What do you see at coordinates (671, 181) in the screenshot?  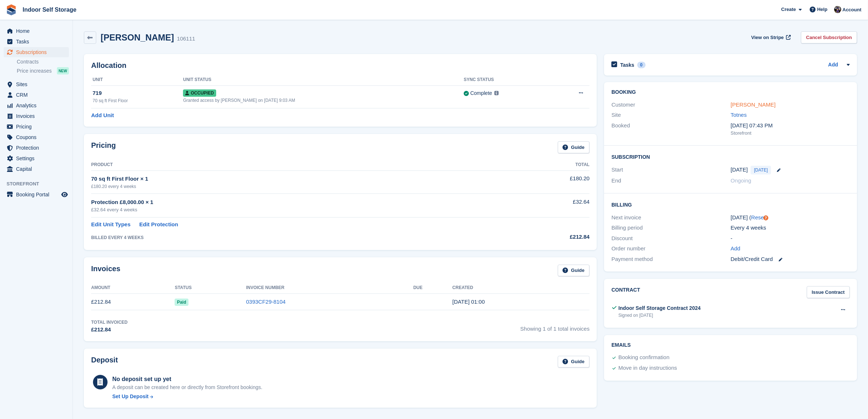 I see `div: End` at bounding box center [671, 181].